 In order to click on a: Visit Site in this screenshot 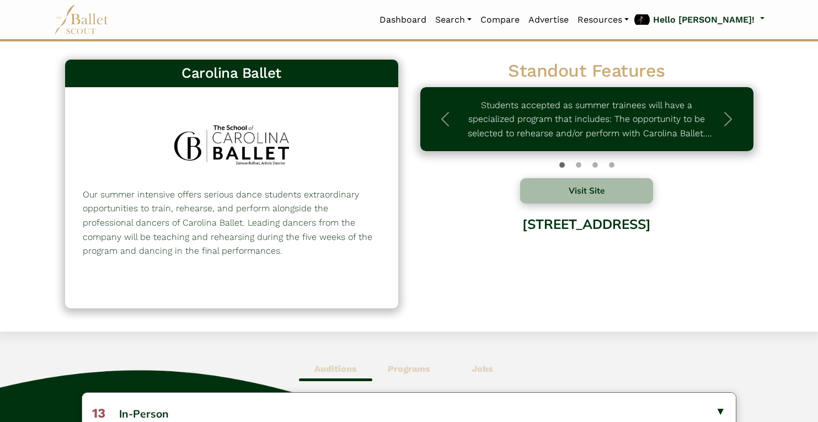, I will do `click(587, 191)`.